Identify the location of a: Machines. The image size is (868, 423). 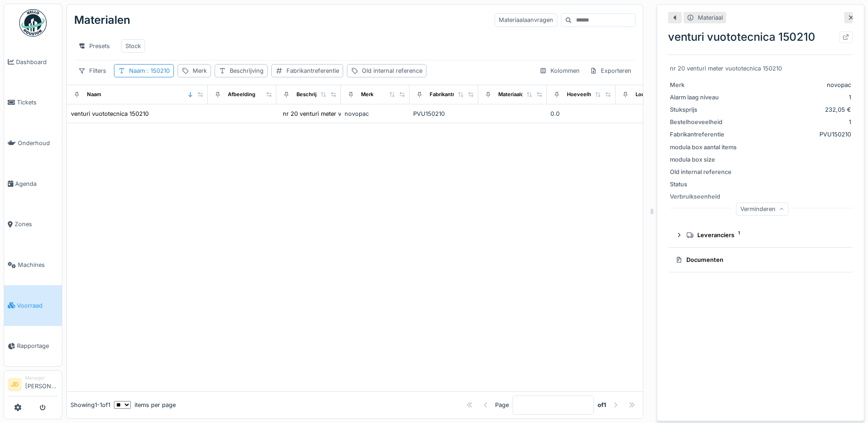
(33, 265).